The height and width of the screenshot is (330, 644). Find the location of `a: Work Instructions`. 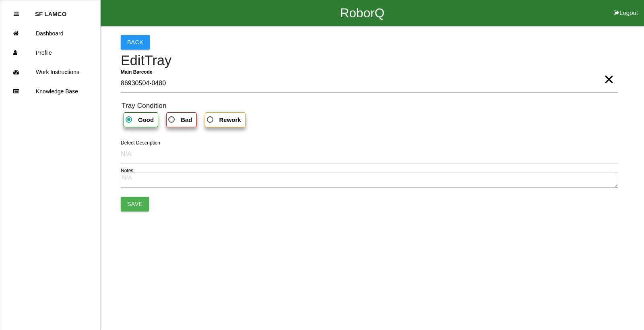

a: Work Instructions is located at coordinates (50, 72).